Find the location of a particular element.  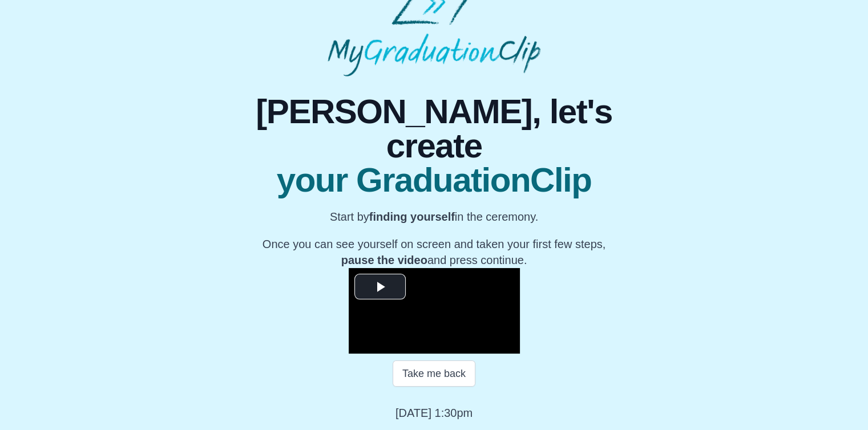

p: Once you can see yourself on screen and taken your first few steps, and press continue. is located at coordinates (434, 252).